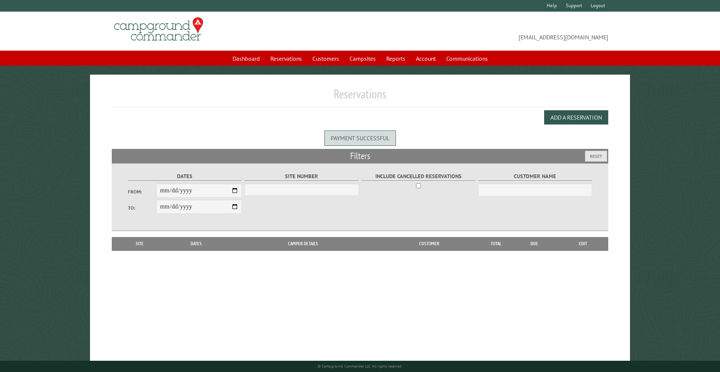 The width and height of the screenshot is (720, 372). Describe the element at coordinates (301, 176) in the screenshot. I see `label: Site Number` at that location.